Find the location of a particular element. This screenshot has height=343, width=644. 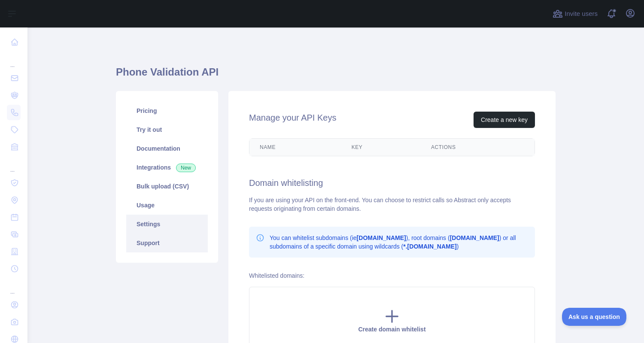

p: You can whitelist subdomains (ie ), root domains ( ) or all subdomains of a specific domain using... is located at coordinates (399, 242).